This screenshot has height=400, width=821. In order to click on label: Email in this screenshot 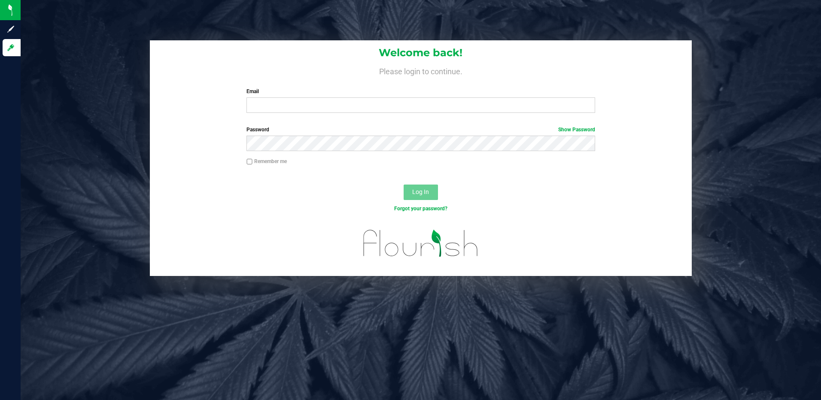, I will do `click(421, 92)`.